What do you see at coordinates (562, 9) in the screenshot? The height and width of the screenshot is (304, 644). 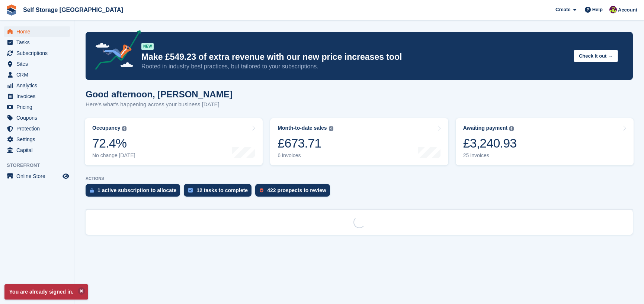 I see `span: Create` at bounding box center [562, 9].